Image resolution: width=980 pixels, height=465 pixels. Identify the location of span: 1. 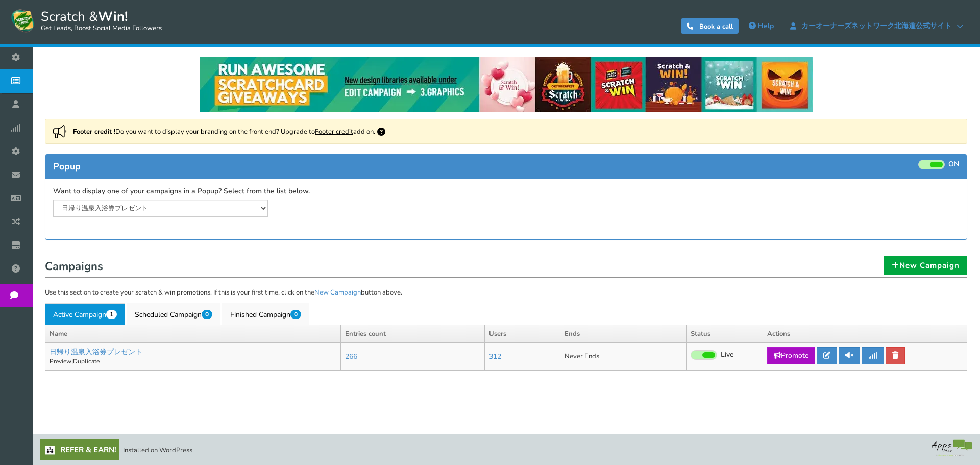
(111, 315).